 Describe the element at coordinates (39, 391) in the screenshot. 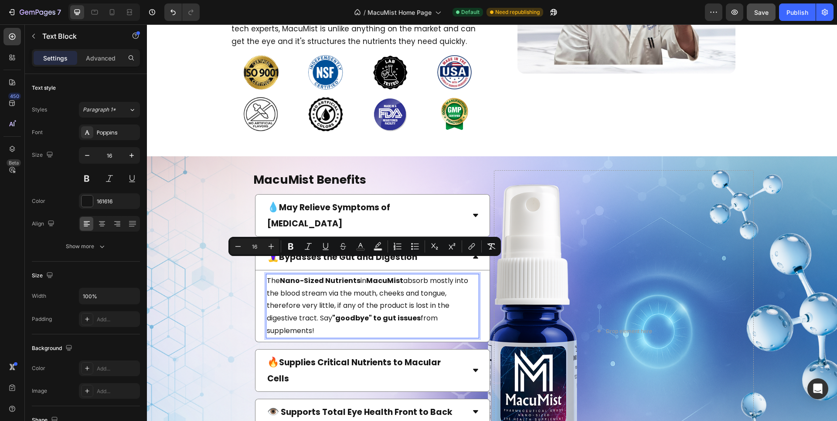

I see `div: Image` at that location.